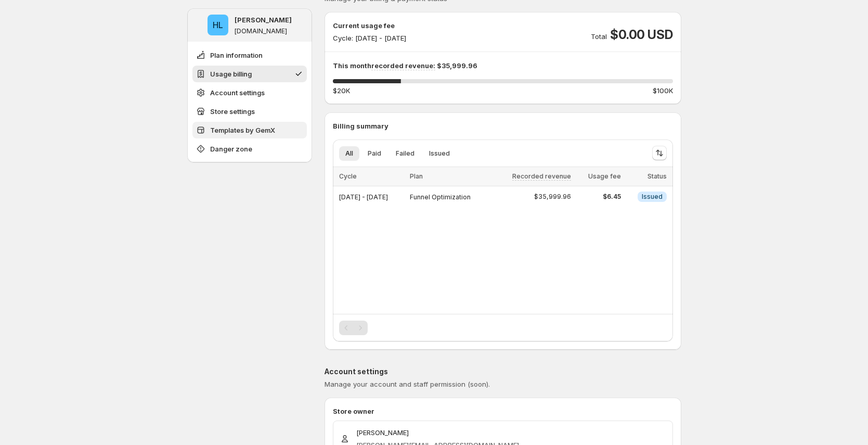 This screenshot has width=868, height=445. Describe the element at coordinates (416, 176) in the screenshot. I see `span: Plan` at that location.